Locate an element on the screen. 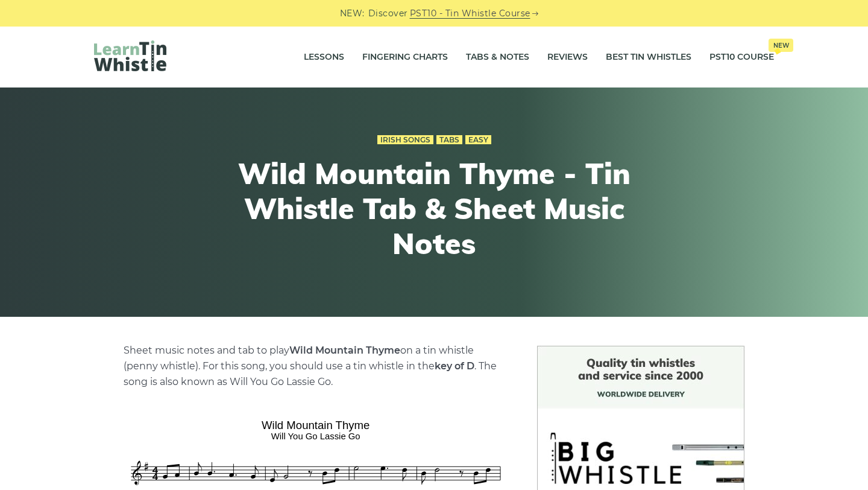 Image resolution: width=868 pixels, height=490 pixels. strong: key of D is located at coordinates (455, 365).